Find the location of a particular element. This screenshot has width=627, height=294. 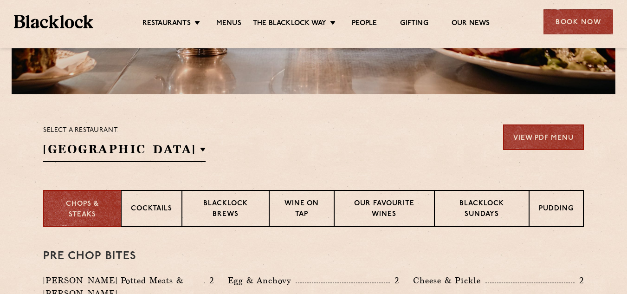

p: Cocktails is located at coordinates (151, 209).